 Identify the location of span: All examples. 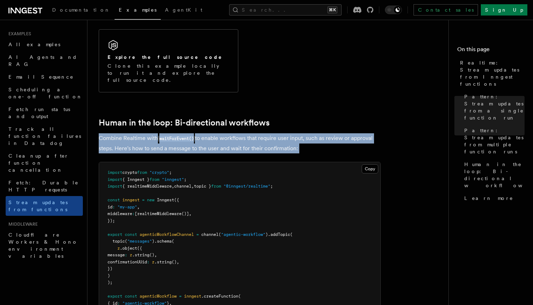
(34, 44).